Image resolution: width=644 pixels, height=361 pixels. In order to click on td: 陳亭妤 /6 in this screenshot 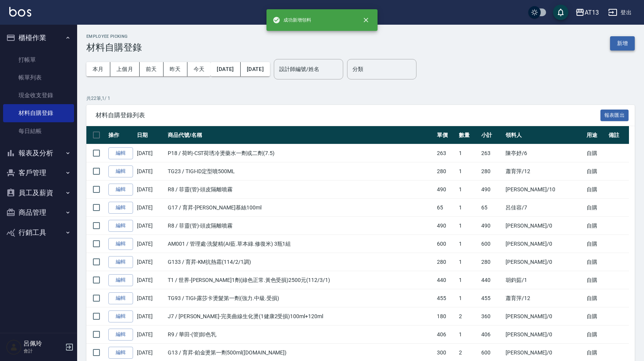, I will do `click(544, 153)`.